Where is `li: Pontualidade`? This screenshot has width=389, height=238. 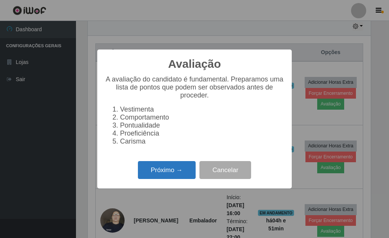 li: Pontualidade is located at coordinates (202, 125).